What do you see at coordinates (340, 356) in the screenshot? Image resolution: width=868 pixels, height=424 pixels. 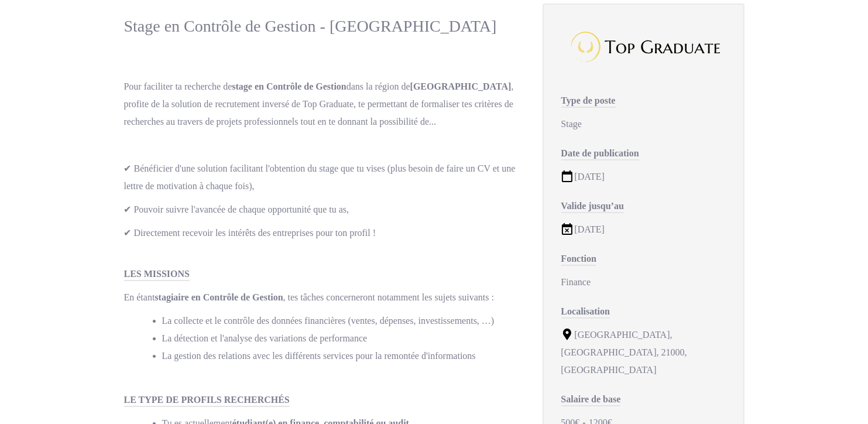 I see `li: La gestion des relations avec les différents services pour la remontée d'informations` at bounding box center [340, 356].